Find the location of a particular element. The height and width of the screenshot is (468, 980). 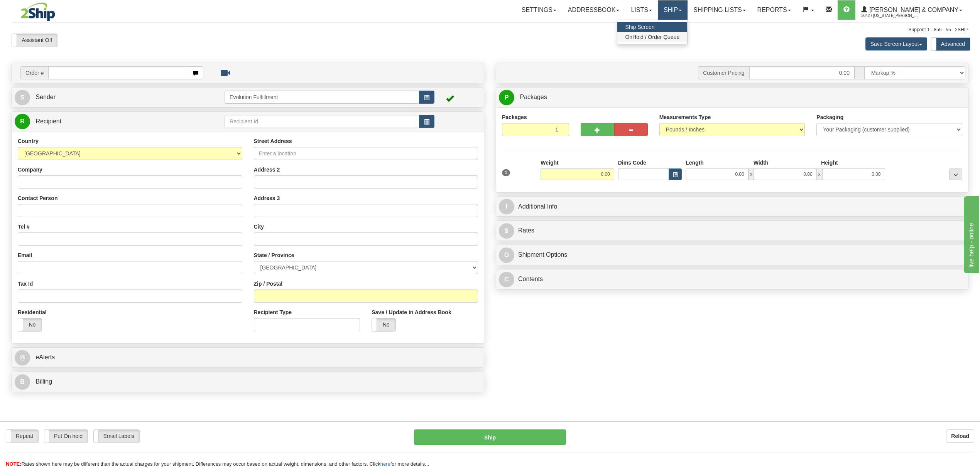

a: IAdditional Info is located at coordinates (732, 206).